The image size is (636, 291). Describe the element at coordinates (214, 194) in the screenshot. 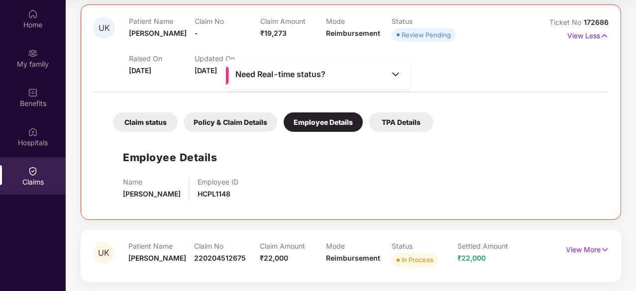

I see `span: HCPL1148` at that location.